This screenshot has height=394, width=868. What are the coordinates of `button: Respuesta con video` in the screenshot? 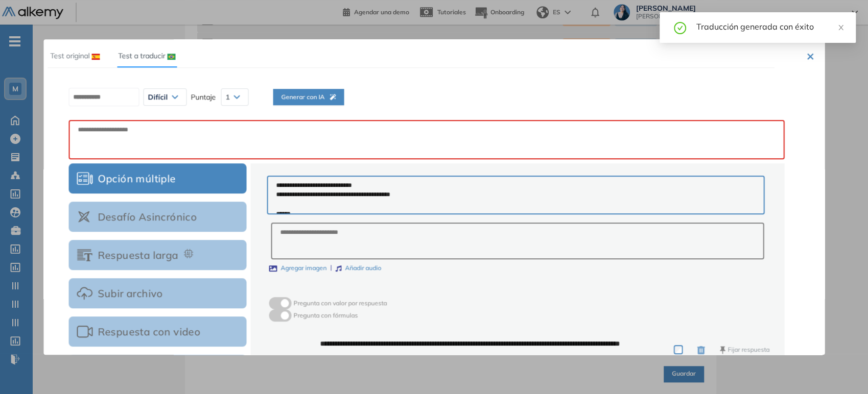 It's located at (157, 331).